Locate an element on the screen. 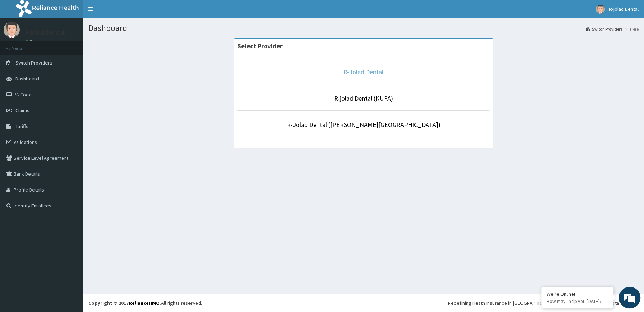 The image size is (644, 312). h1: Dashboard is located at coordinates (363, 28).